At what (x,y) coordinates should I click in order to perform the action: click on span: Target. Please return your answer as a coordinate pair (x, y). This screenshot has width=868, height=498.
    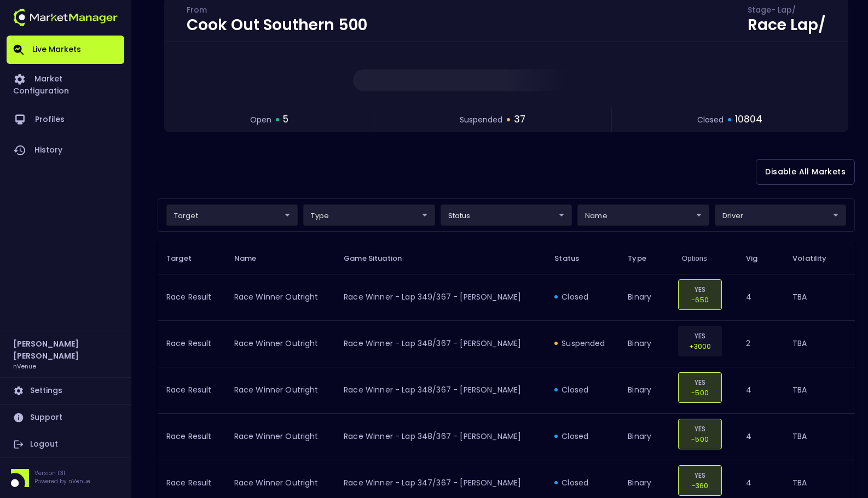
    Looking at the image, I should click on (186, 259).